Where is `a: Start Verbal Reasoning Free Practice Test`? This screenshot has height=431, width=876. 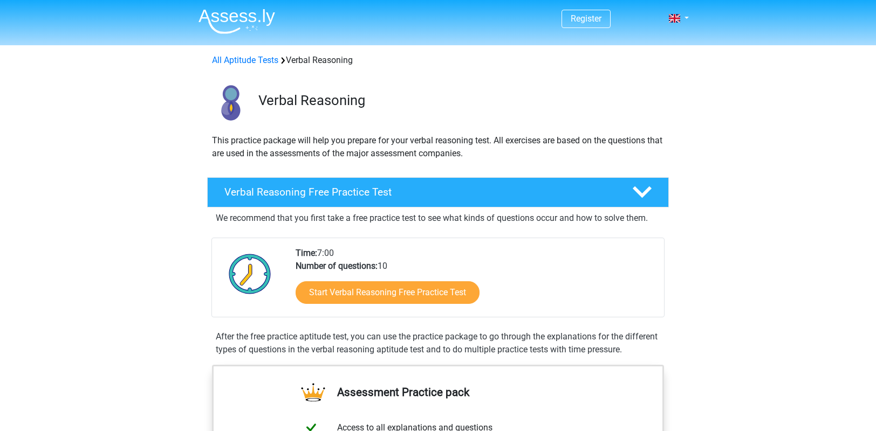 a: Start Verbal Reasoning Free Practice Test is located at coordinates (387, 293).